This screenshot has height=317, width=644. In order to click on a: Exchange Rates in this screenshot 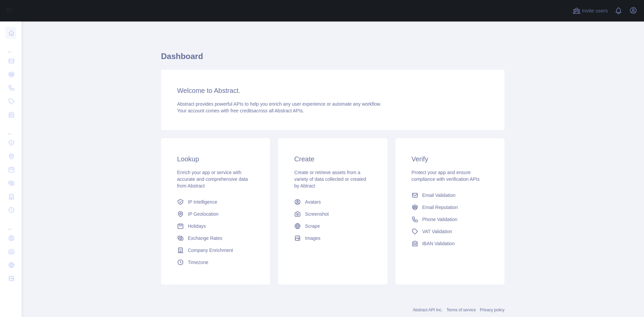, I will do `click(216, 238)`.